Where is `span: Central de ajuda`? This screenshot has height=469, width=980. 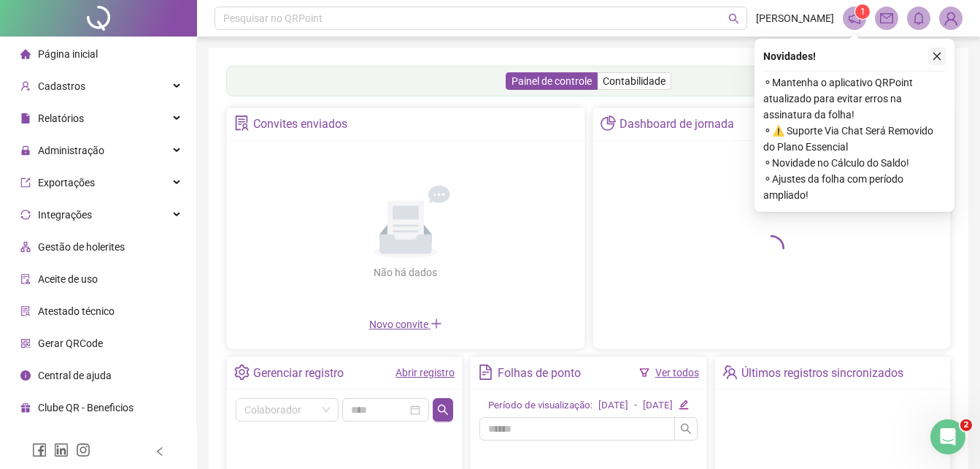 span: Central de ajuda is located at coordinates (75, 375).